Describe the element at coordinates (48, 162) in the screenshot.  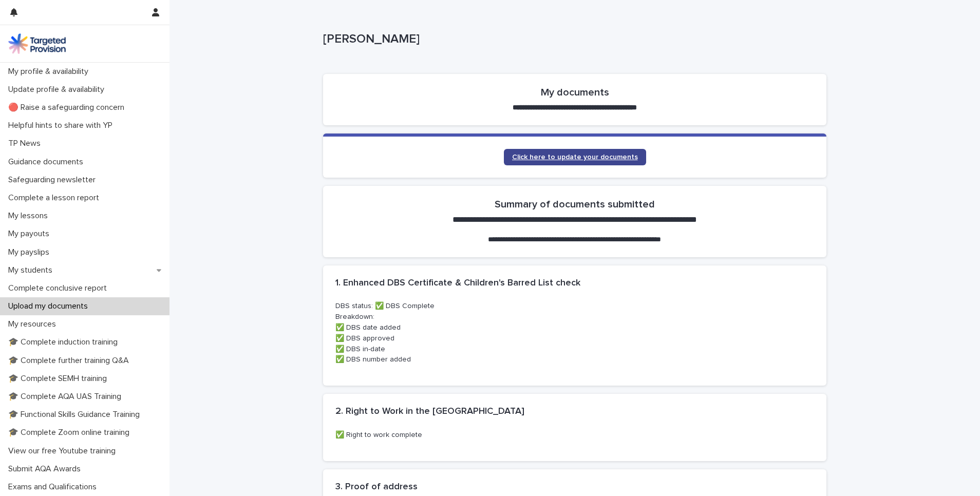
I see `p: Guidance documents` at that location.